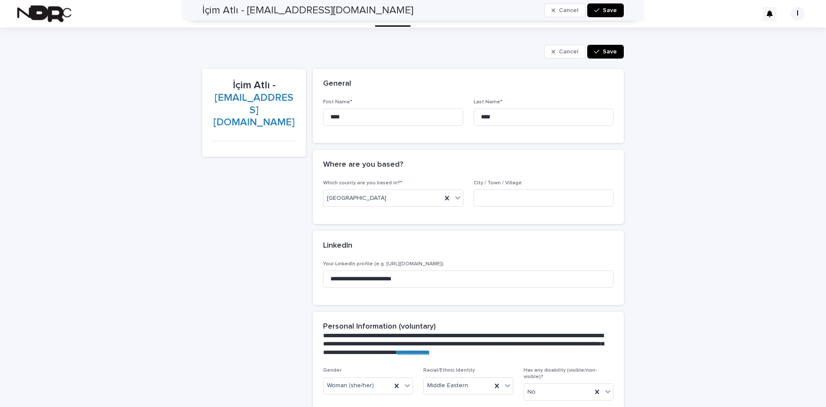 This screenshot has width=826, height=407. I want to click on div: I, so click(798, 14).